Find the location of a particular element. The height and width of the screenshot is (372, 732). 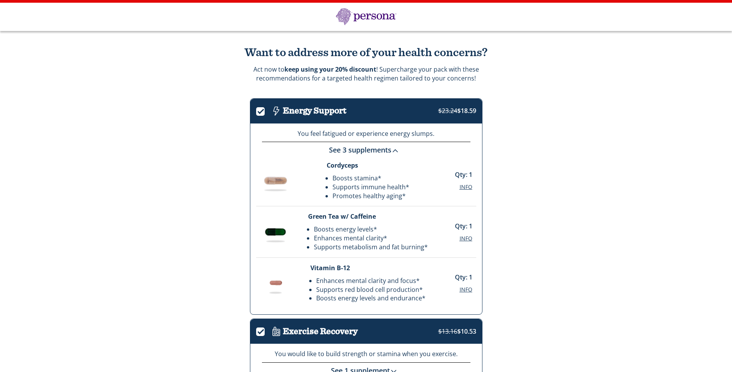

li: Enhances mental clarity and focus* is located at coordinates (371, 281).